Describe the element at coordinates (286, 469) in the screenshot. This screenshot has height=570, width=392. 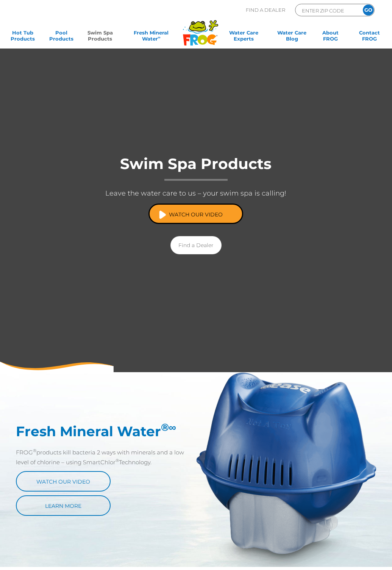
I see `img: ss-landing-fmw-img` at that location.